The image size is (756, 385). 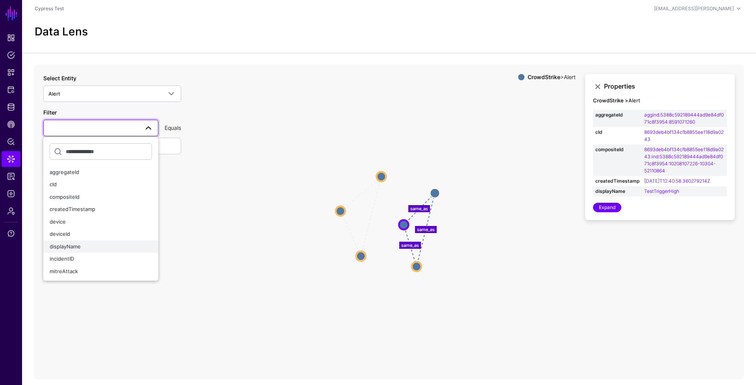 What do you see at coordinates (58, 222) in the screenshot?
I see `span: device` at bounding box center [58, 222].